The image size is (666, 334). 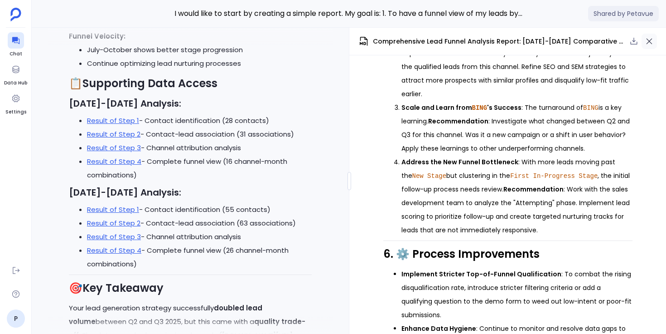 What do you see at coordinates (199, 257) in the screenshot?
I see `li: - Complete funnel view (26 channel-month combinations)` at bounding box center [199, 257].